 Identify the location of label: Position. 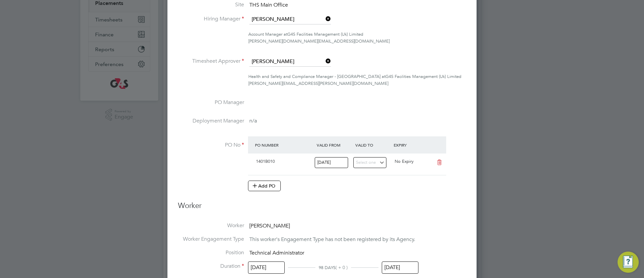
(211, 253).